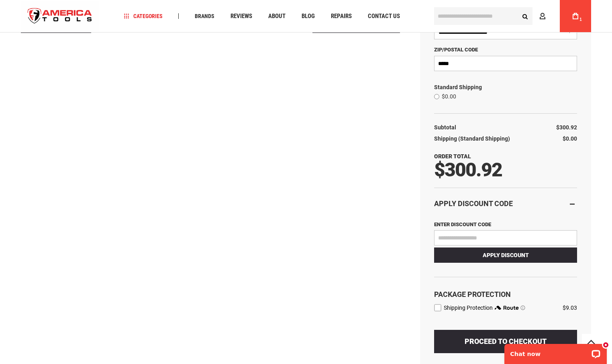 The height and width of the screenshot is (364, 612). I want to click on span: Shipping, so click(445, 138).